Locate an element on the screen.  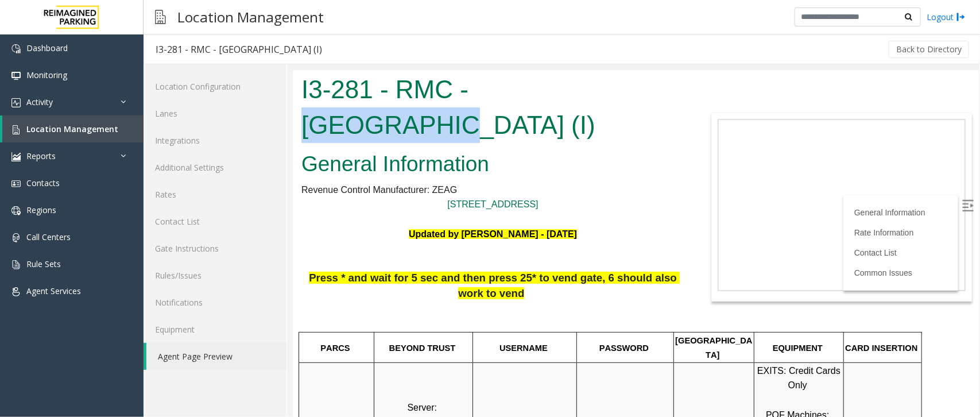
span: Revenue Control Manufacturer: ZEAG is located at coordinates (86, 119).